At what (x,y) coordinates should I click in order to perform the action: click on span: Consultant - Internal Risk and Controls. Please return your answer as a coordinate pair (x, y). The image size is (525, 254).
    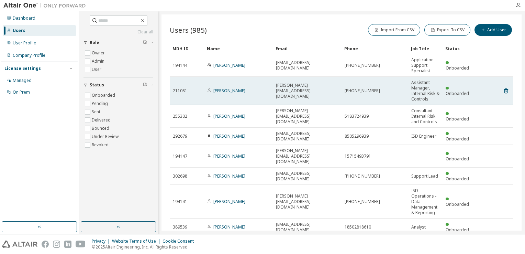
    Looking at the image, I should click on (425, 116).